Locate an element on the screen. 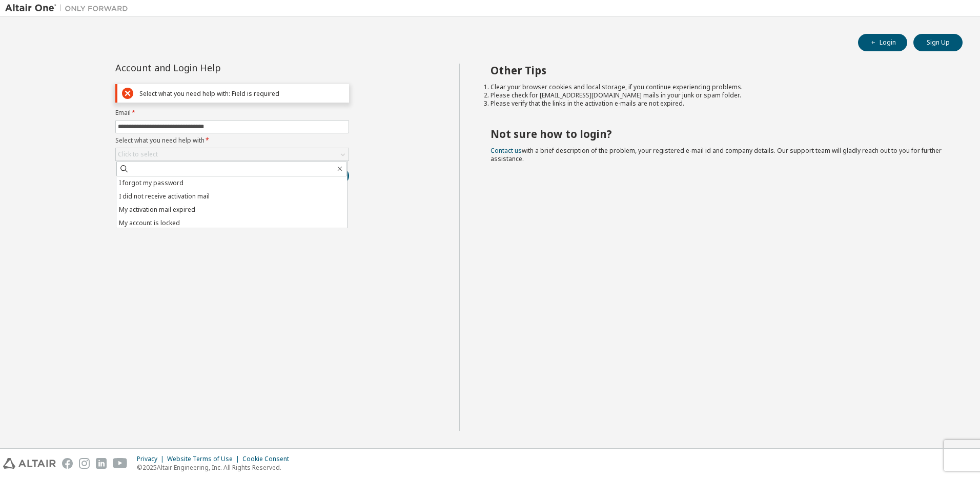  img: youtube.svg is located at coordinates (120, 463).